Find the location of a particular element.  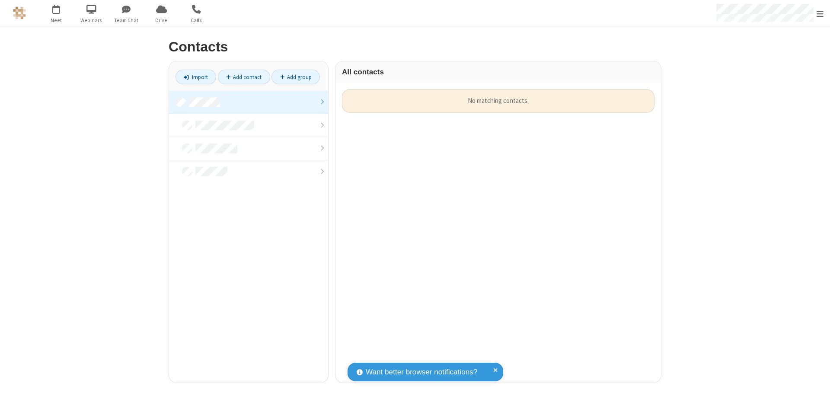

img: QA Selenium DO NOT DELETE OR CHANGE is located at coordinates (19, 13).